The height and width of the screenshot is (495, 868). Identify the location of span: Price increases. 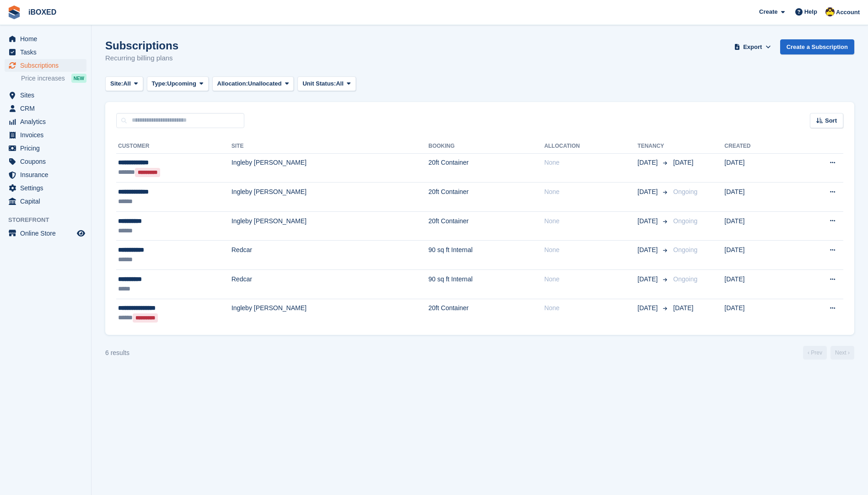
(43, 78).